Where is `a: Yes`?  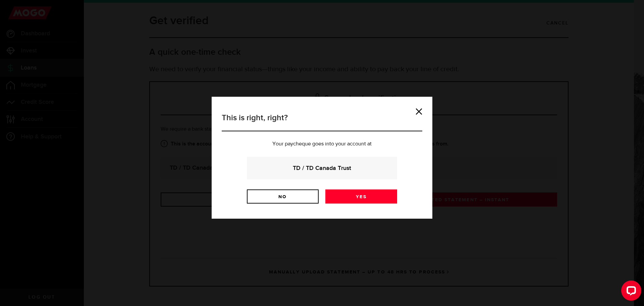
a: Yes is located at coordinates (361, 196).